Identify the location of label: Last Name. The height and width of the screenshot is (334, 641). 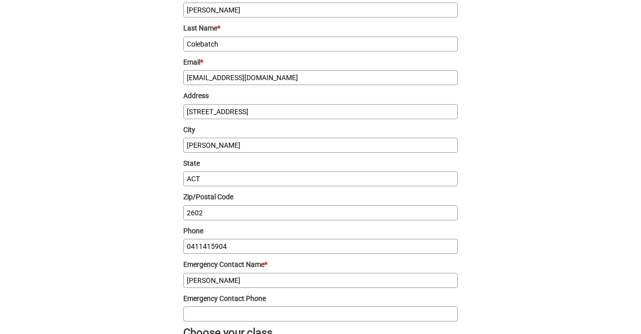
(320, 28).